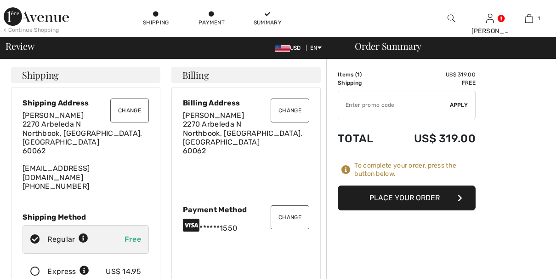 The image size is (556, 279). I want to click on img: US Dollar, so click(283, 48).